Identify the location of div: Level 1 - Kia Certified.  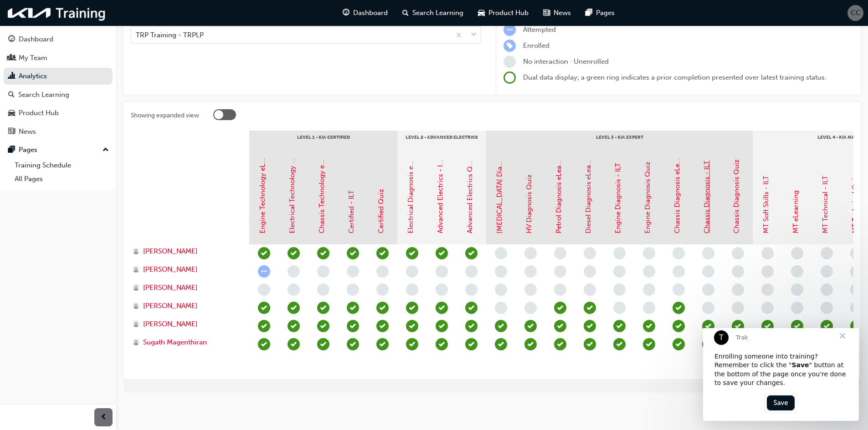
(323, 142).